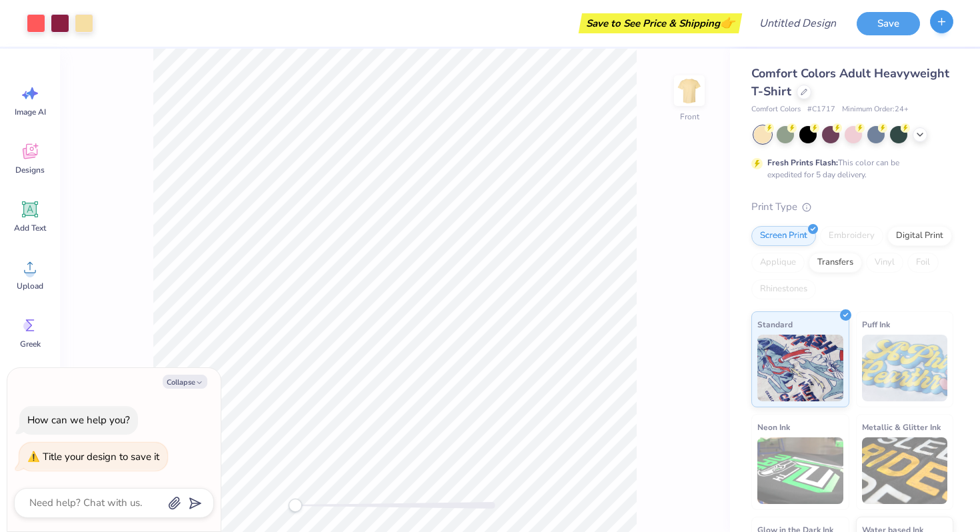 The width and height of the screenshot is (980, 532). Describe the element at coordinates (850, 82) in the screenshot. I see `span: Comfort Colors Adult Heavyweight T-Shirt` at that location.